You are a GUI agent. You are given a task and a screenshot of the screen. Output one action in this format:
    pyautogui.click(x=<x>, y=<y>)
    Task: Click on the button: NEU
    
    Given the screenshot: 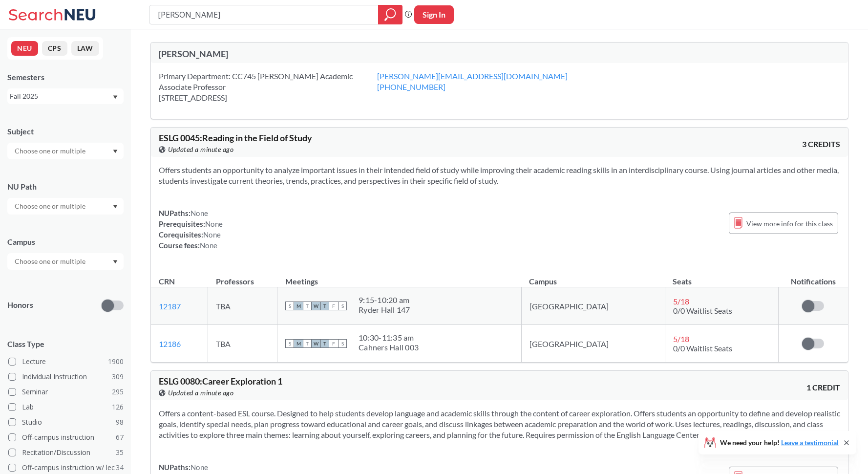 What is the action you would take?
    pyautogui.click(x=25, y=49)
    